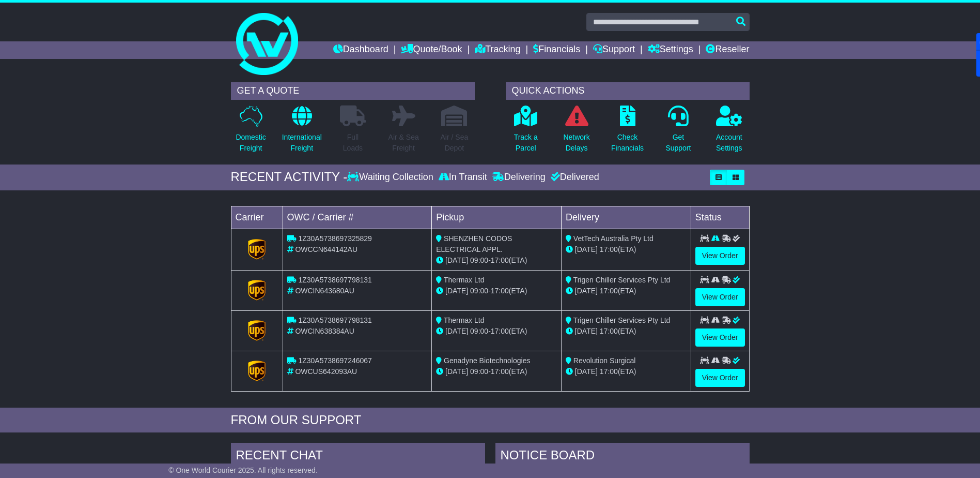 This screenshot has height=478, width=980. What do you see at coordinates (605, 361) in the screenshot?
I see `span: Revolution Surgical` at bounding box center [605, 361].